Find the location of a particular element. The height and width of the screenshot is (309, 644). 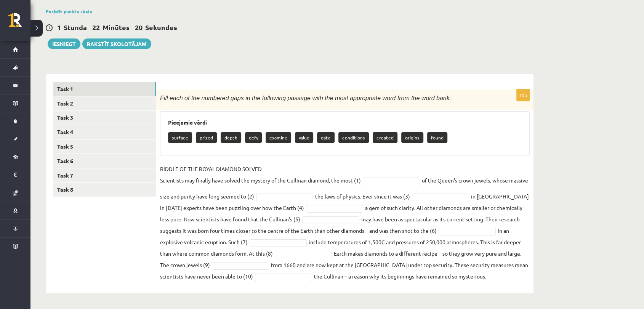

a: Task 2 is located at coordinates (104, 103).